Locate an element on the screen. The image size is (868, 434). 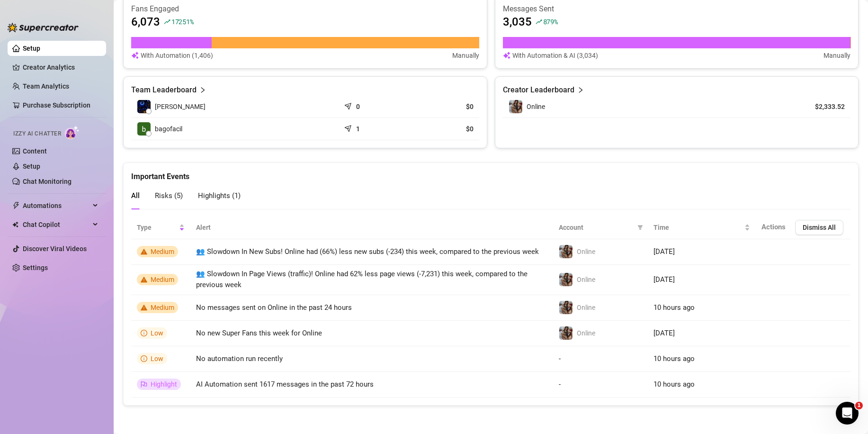
article: With Automation (1,406) is located at coordinates (177, 56).